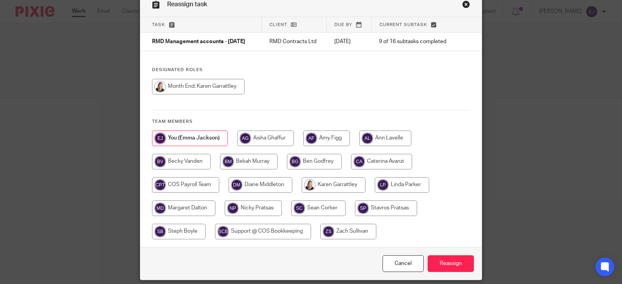  What do you see at coordinates (451, 264) in the screenshot?
I see `input: Reassign` at bounding box center [451, 264].